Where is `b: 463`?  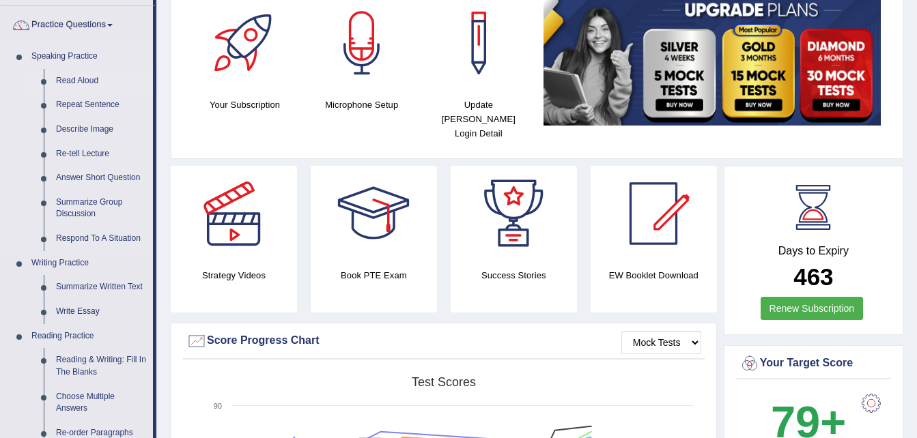
b: 463 is located at coordinates (813, 277).